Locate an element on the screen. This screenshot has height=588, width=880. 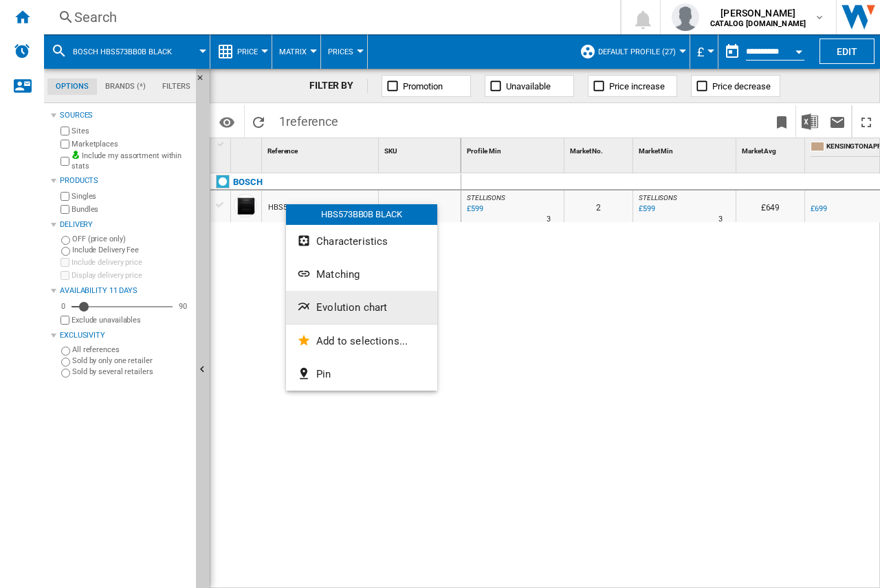
button: Evolution chart is located at coordinates (362, 308).